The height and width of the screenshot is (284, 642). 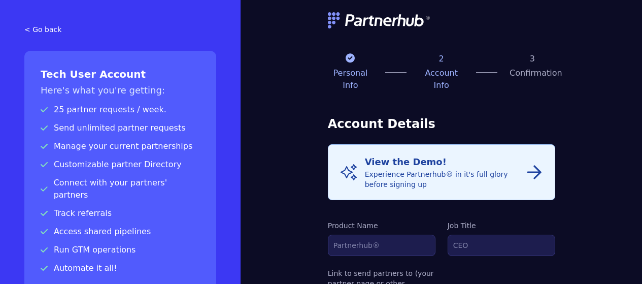 I want to click on h3: Account Details, so click(x=441, y=124).